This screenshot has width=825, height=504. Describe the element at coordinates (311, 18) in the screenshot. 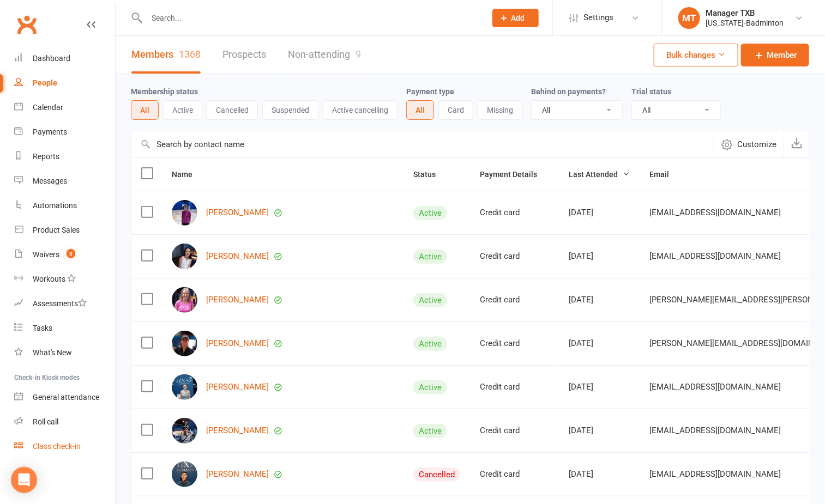

I see `input: Search...` at that location.